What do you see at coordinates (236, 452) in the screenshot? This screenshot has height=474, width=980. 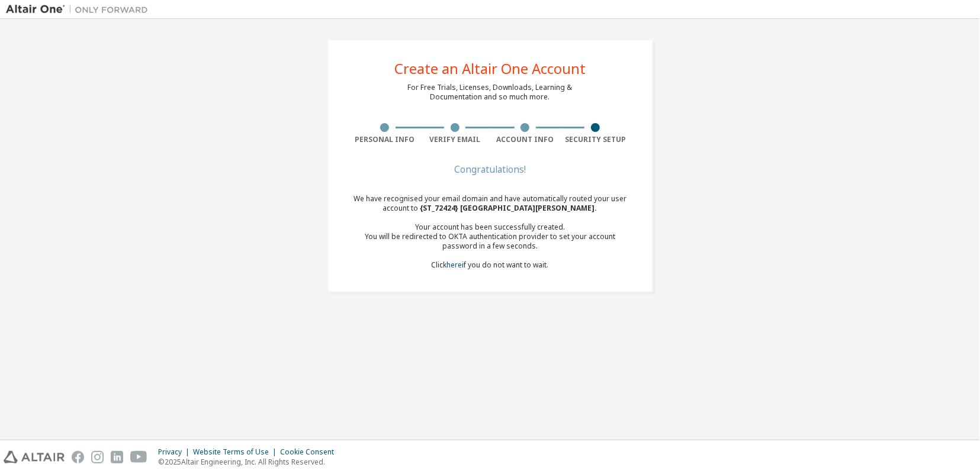 I see `div: Website Terms of Use` at bounding box center [236, 452].